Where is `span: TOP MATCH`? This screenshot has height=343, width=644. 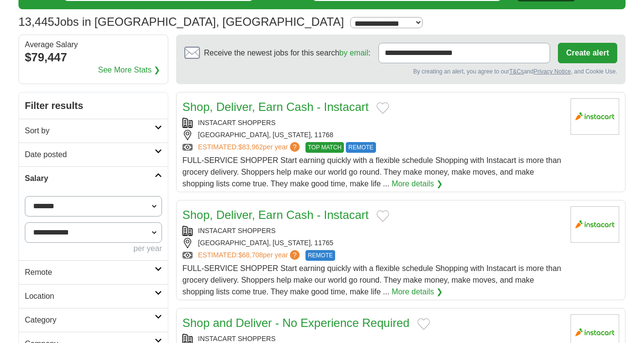 span: TOP MATCH is located at coordinates (324, 147).